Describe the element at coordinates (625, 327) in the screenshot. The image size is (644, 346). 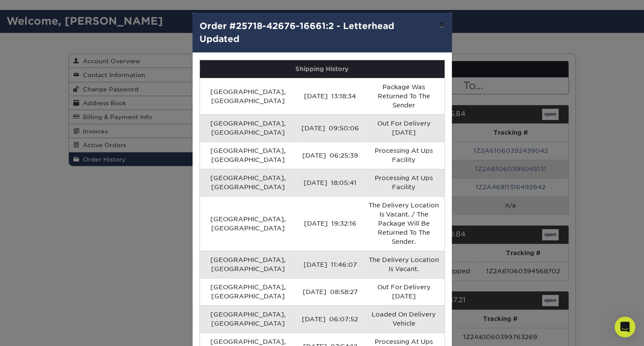
I see `div: Open Intercom Messenger` at that location.